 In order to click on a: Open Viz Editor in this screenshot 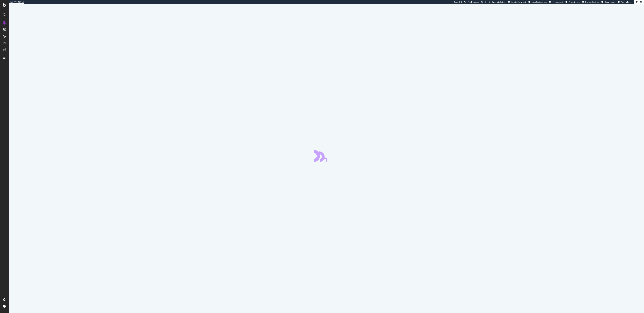, I will do `click(497, 2)`.